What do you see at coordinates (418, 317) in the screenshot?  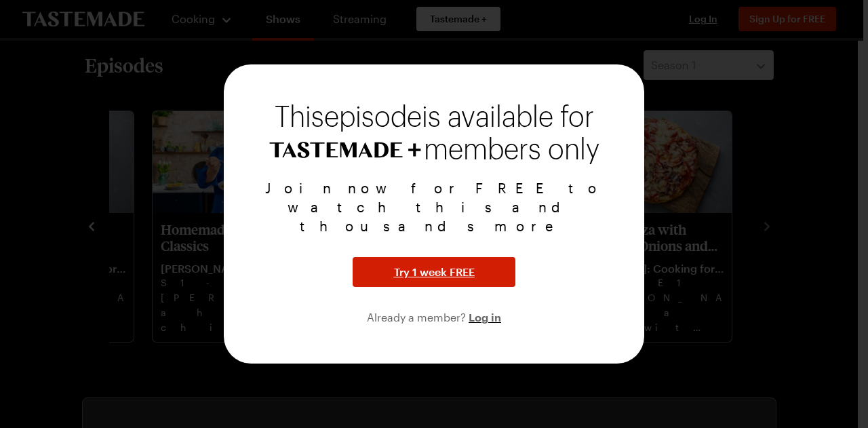 I see `span: Already a member?` at bounding box center [418, 317].